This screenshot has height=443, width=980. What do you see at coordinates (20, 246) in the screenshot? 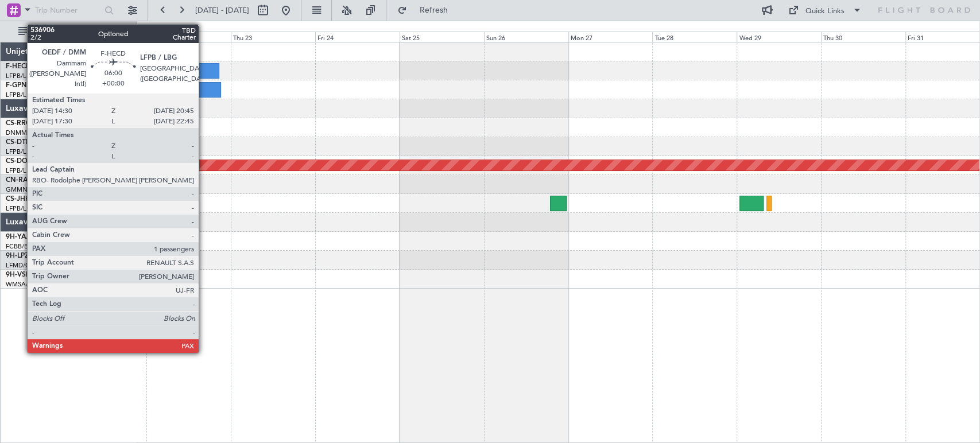
I see `a: FCBB/BZV` at bounding box center [20, 246].